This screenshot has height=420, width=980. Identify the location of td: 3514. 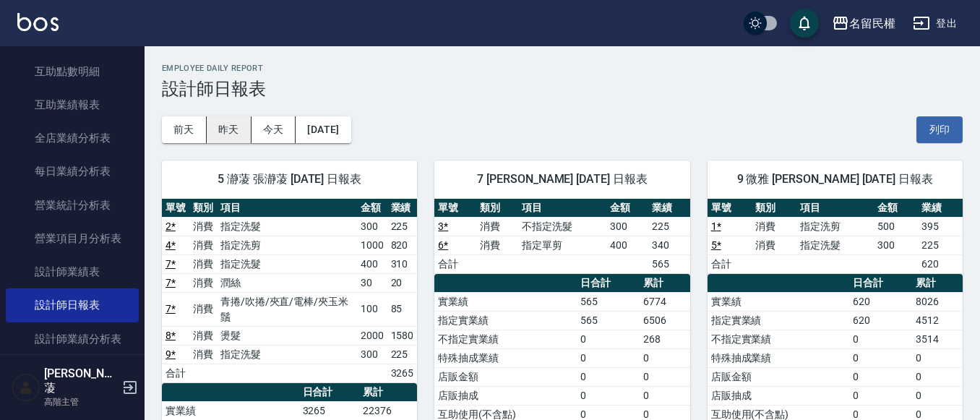
(937, 339).